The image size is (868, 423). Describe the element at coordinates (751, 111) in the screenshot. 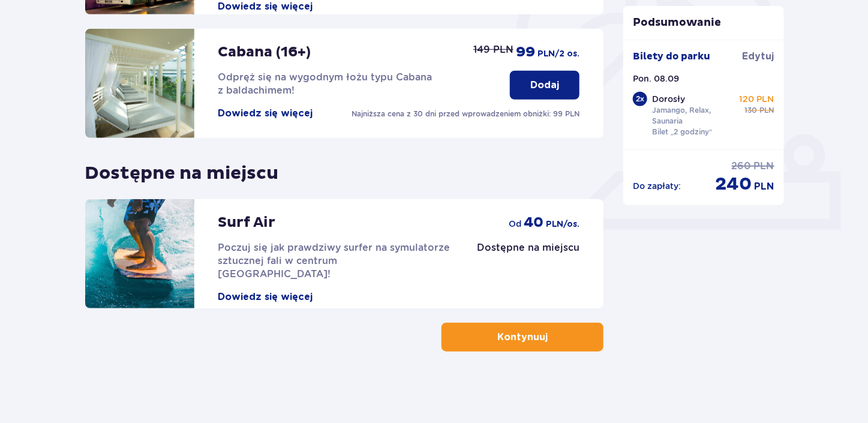

I see `p: 130` at that location.